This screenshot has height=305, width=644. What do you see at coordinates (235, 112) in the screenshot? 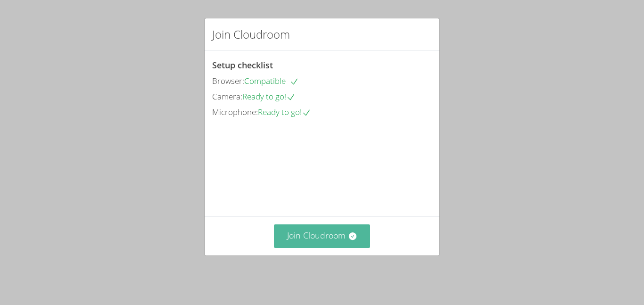
I see `span: Microphone:` at bounding box center [235, 112].